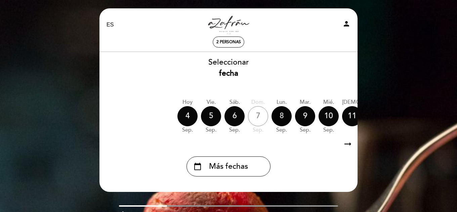 This screenshot has height=212, width=457. I want to click on span: Más fechas, so click(228, 167).